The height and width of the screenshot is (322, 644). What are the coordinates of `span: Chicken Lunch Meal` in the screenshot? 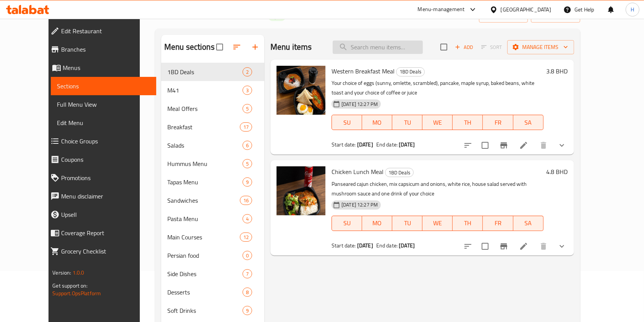 It's located at (358, 172).